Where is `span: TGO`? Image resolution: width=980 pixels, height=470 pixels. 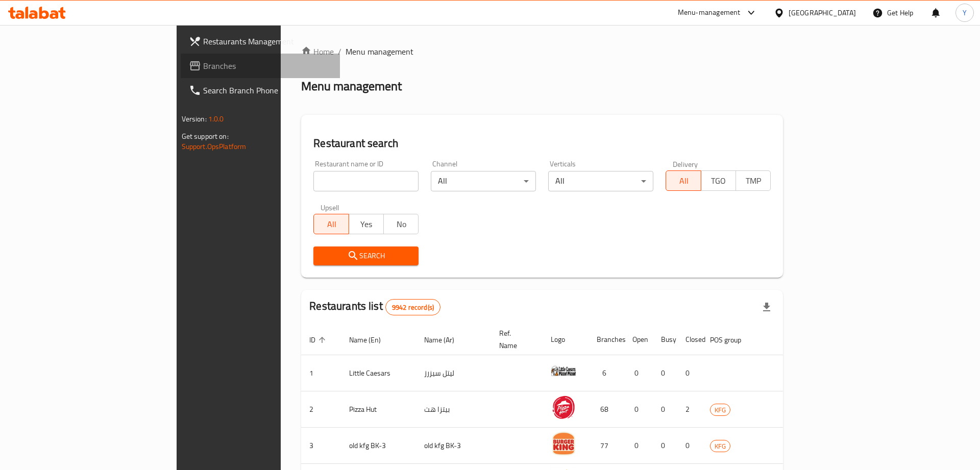 span: TGO is located at coordinates (719, 181).